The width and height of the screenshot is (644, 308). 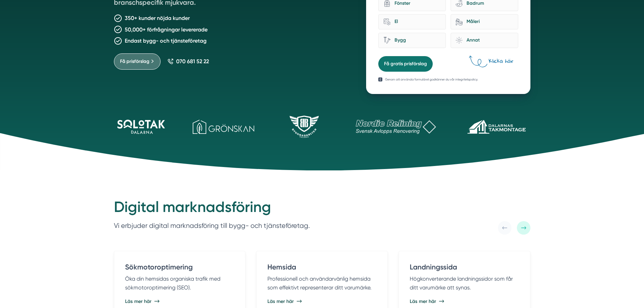 I want to click on a: Få prisförslag, so click(x=137, y=61).